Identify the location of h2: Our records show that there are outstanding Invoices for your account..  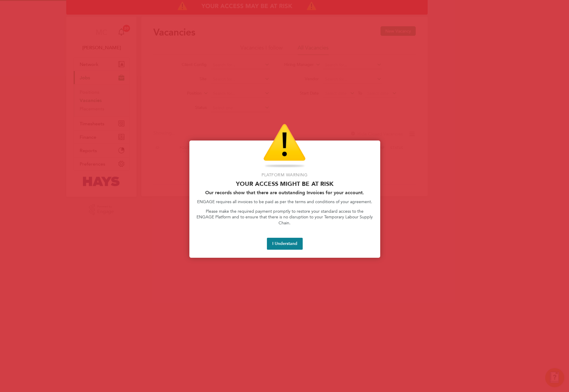
(285, 193).